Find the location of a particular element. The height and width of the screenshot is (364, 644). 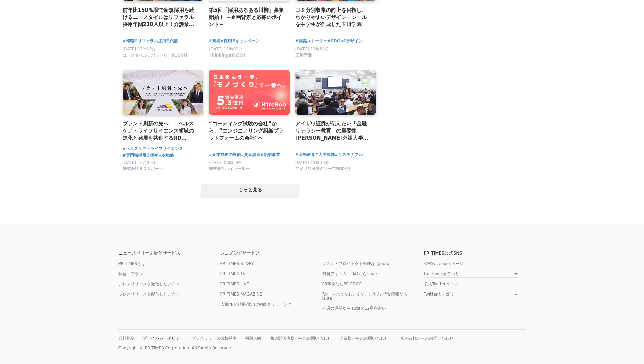

a: ブランド刷新の先へ ―ヘルスケア・ライフサイエンス領域の進化と発展を共創するRD REALIZE（アールディー リアライズ）の挑戦― is located at coordinates (160, 131).